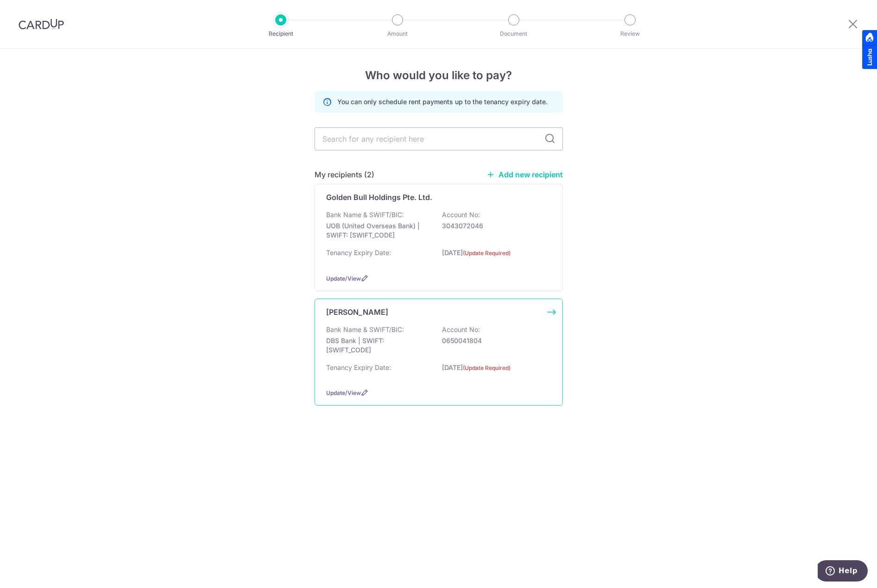  I want to click on img: CardUp, so click(42, 24).